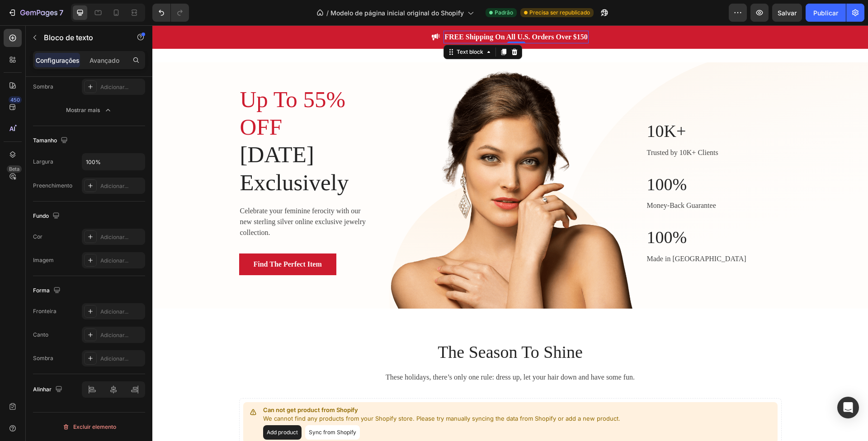 Image resolution: width=868 pixels, height=441 pixels. Describe the element at coordinates (89, 110) in the screenshot. I see `button: Mostrar mais` at that location.